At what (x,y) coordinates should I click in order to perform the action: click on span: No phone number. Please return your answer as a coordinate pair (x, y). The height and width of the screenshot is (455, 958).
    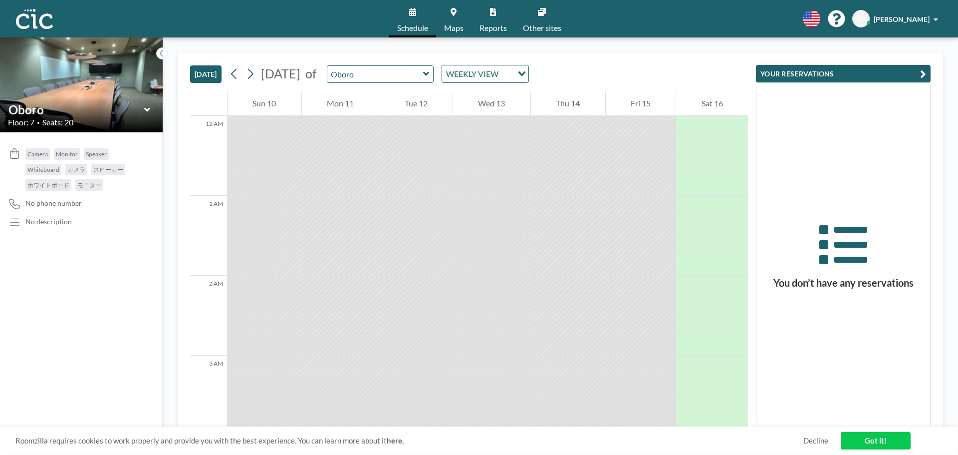
    Looking at the image, I should click on (53, 203).